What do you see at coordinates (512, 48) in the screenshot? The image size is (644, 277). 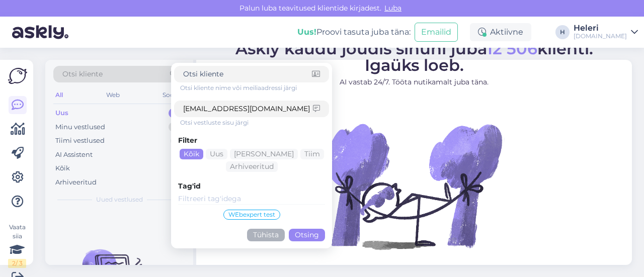 I see `span: 12 506` at bounding box center [512, 48].